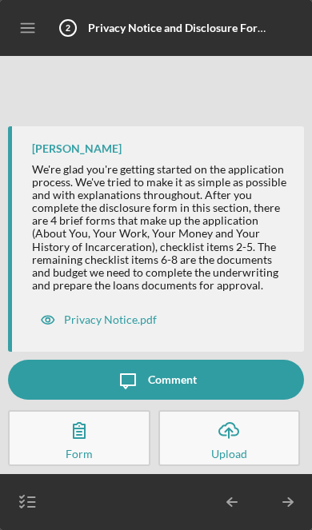  What do you see at coordinates (79, 454) in the screenshot?
I see `div: Form` at bounding box center [79, 454].